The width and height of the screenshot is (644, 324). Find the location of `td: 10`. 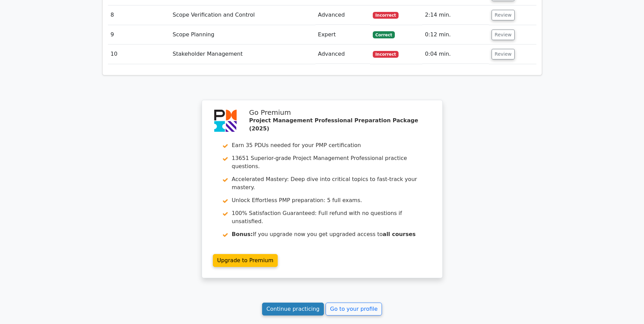

td: 10 is located at coordinates (139, 54).